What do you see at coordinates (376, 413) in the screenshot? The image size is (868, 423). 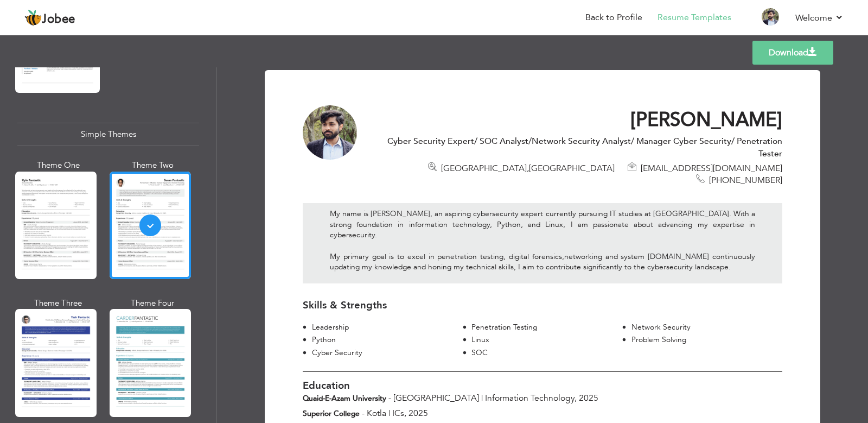 I see `span: Kotla` at bounding box center [376, 413].